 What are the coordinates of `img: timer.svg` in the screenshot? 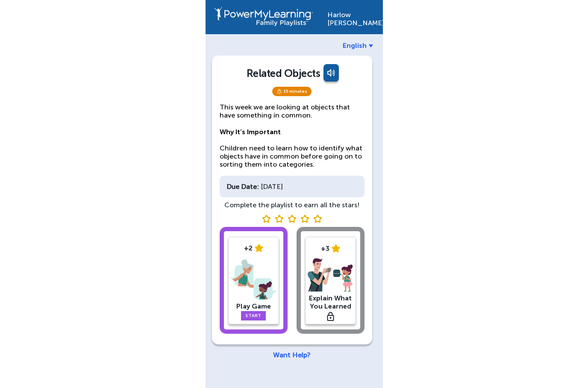 It's located at (279, 92).